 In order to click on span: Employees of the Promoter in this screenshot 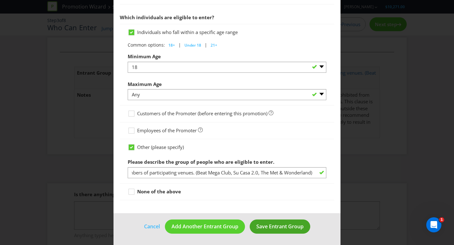, I will do `click(167, 131)`.